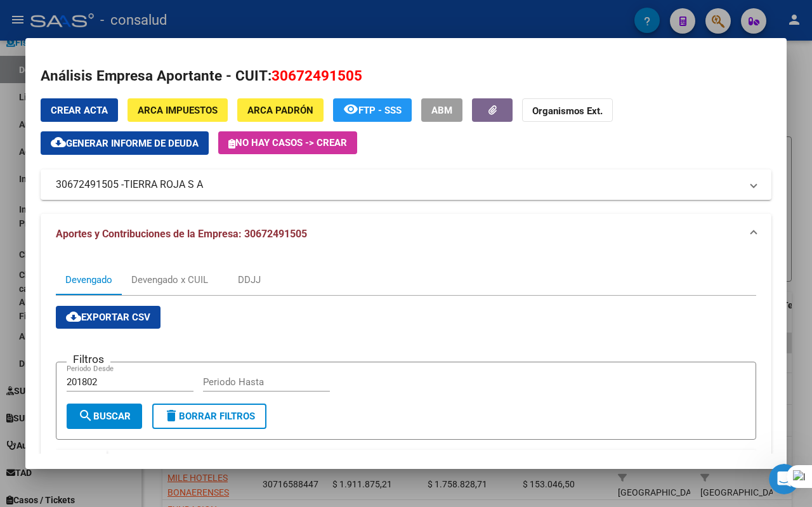 The width and height of the screenshot is (812, 507). Describe the element at coordinates (178, 111) in the screenshot. I see `span: ARCA Impuestos` at that location.